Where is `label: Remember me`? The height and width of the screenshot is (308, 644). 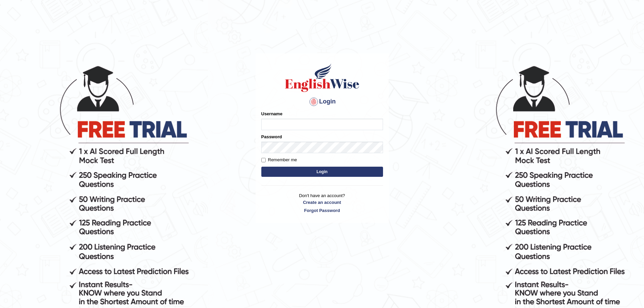 label: Remember me is located at coordinates (279, 160).